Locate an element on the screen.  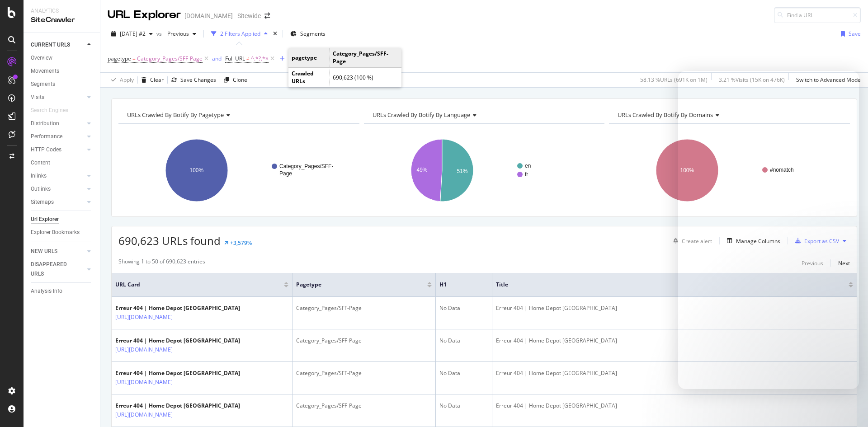
span: URL Card is located at coordinates (199, 285).